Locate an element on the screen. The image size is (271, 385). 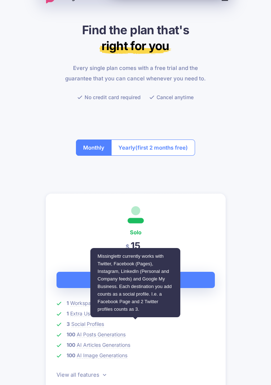
b: 3 is located at coordinates (68, 324).